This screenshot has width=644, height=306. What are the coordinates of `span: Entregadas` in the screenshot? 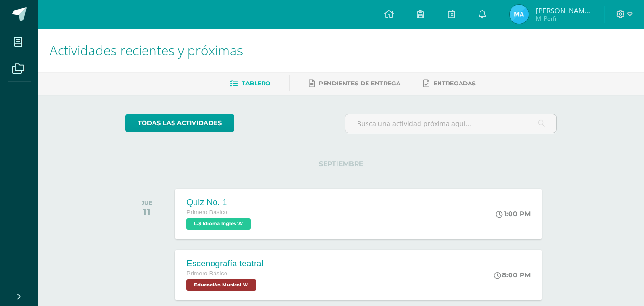 It's located at (454, 83).